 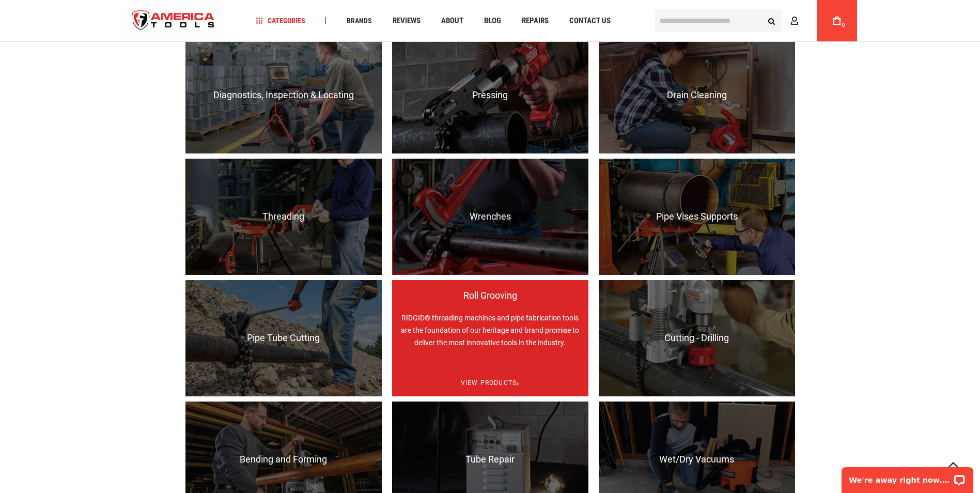 I want to click on span: Drain Cleaning, so click(x=697, y=95).